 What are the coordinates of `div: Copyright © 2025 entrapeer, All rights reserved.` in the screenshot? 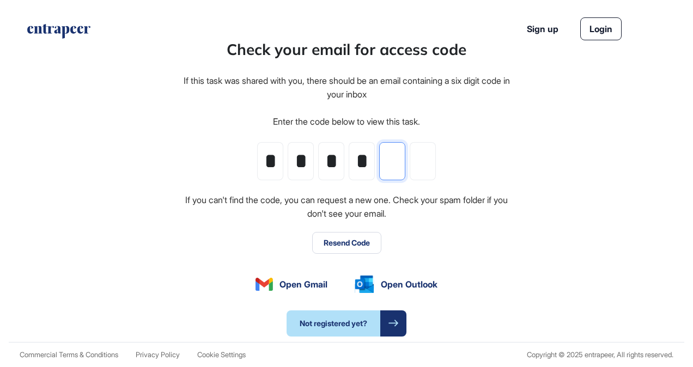 It's located at (600, 355).